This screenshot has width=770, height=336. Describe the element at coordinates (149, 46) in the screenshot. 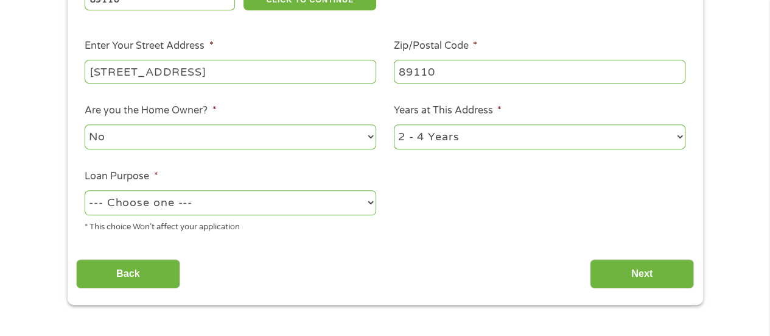

I see `label: Enter Your Street Address` at that location.